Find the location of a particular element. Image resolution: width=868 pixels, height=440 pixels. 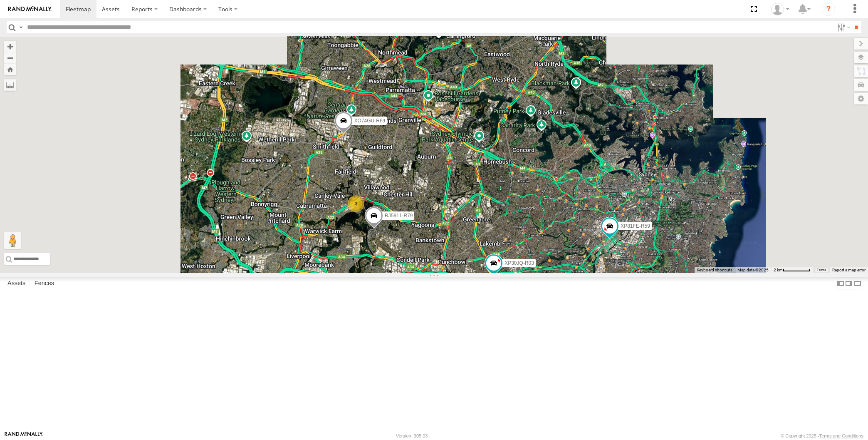

button: Drag Pegman onto the map to open Street View is located at coordinates (12, 241).